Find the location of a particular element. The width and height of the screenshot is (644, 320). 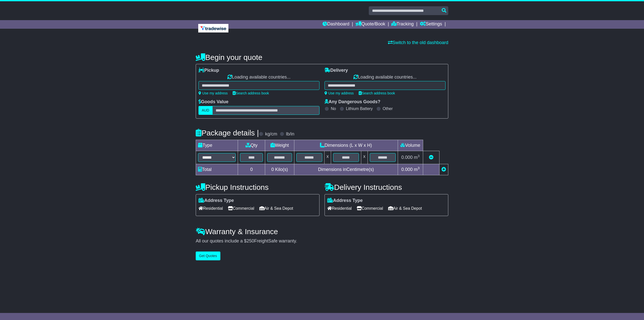

h4: Begin your quote is located at coordinates (322, 57).